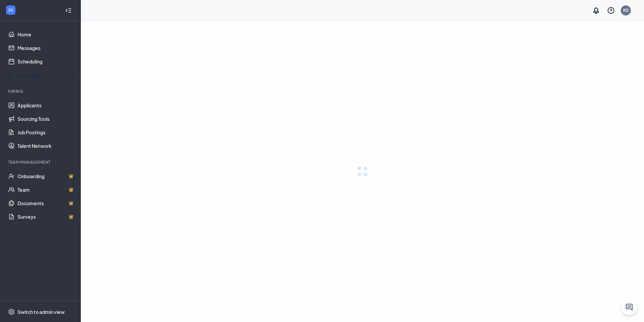 This screenshot has height=322, width=644. What do you see at coordinates (46, 216) in the screenshot?
I see `a: SurveysCrown` at bounding box center [46, 216].